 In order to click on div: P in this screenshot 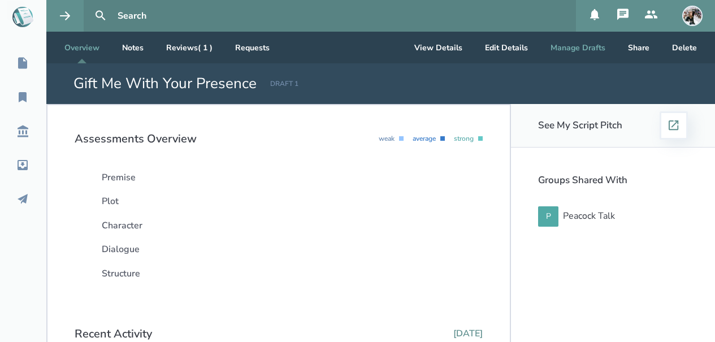, I will do `click(548, 216)`.